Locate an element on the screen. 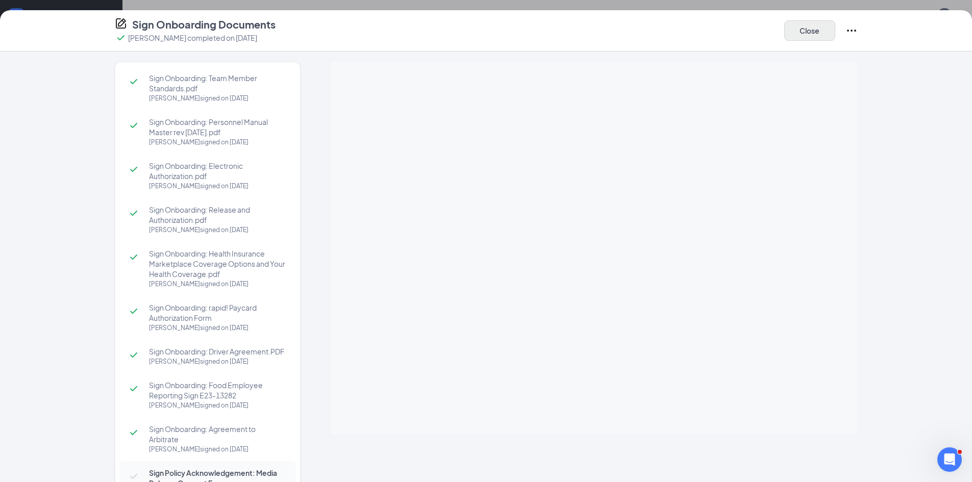  span: Sign Onboarding: Health Insurance Marketplace Coverage Options and Your Health Coverage.pdf is located at coordinates (217, 264).